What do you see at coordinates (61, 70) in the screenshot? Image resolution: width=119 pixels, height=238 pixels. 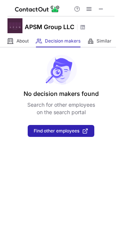 I see `img: No leads found` at bounding box center [61, 70].